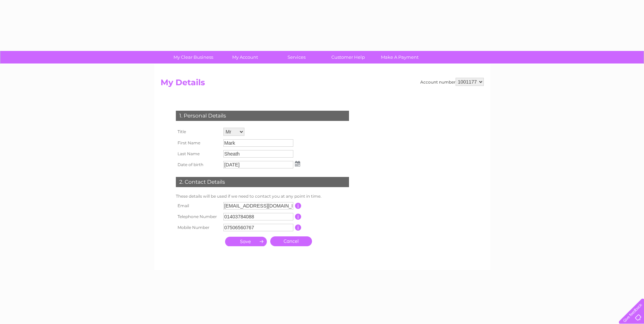 This screenshot has height=324, width=644. I want to click on div: 2. Contact Details, so click(263, 182).